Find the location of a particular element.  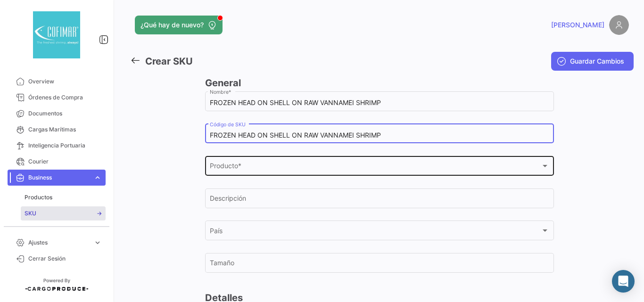

span: Business is located at coordinates (59, 177).